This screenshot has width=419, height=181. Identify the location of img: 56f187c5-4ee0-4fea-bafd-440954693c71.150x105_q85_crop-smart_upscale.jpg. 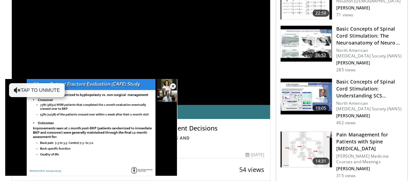
(306, 44).